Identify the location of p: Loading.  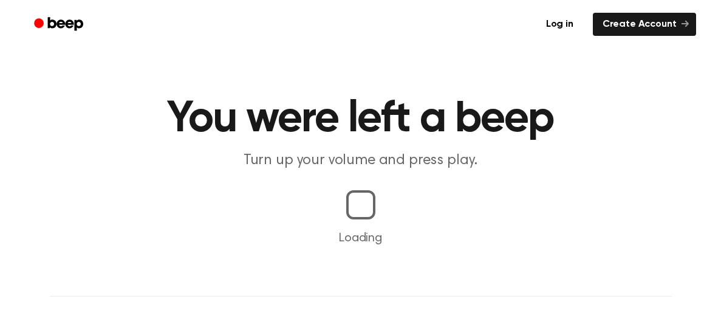
(360, 238).